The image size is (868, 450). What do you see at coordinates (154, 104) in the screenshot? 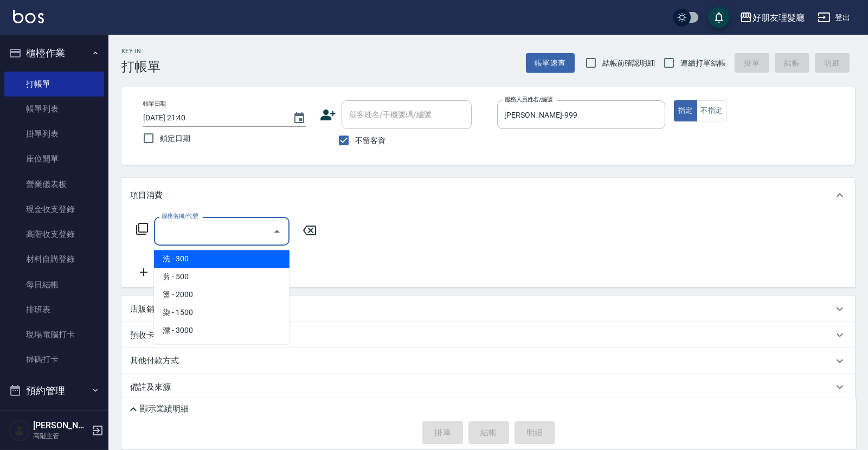
I see `label: 帳單日期` at bounding box center [154, 104].